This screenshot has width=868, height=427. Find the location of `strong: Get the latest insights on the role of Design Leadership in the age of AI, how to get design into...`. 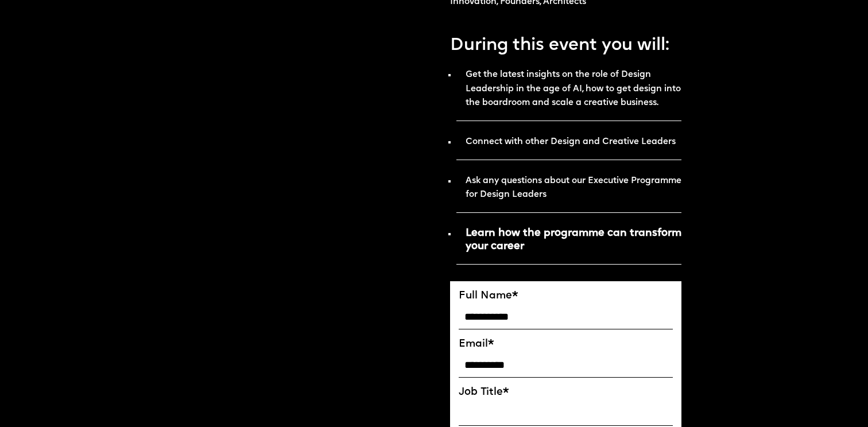

strong: Get the latest insights on the role of Design Leadership in the age of AI, how to get design into... is located at coordinates (573, 89).